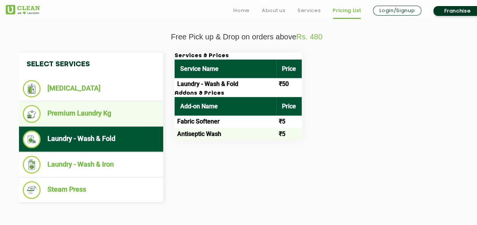  What do you see at coordinates (91, 165) in the screenshot?
I see `li: Laundry - Wash & Iron` at bounding box center [91, 165].